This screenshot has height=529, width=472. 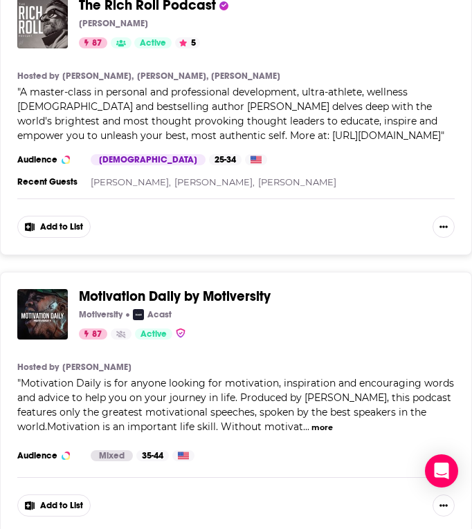 What do you see at coordinates (152, 315) in the screenshot?
I see `a: AcastAcast` at bounding box center [152, 315].